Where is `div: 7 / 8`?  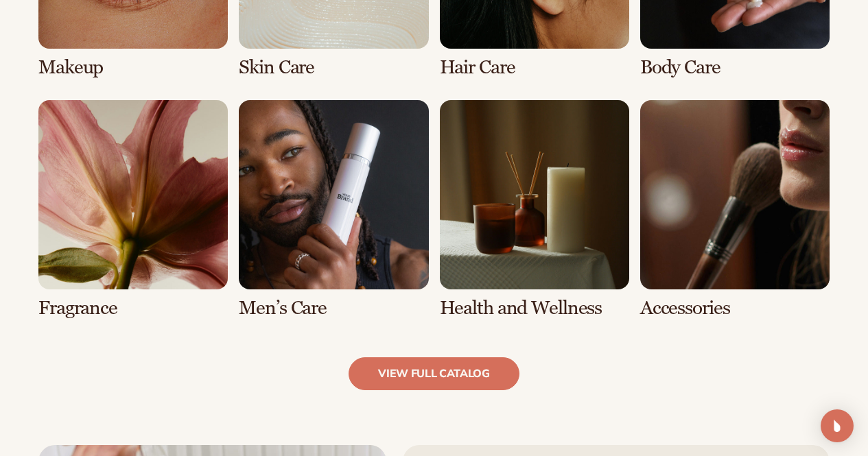 div: 7 / 8 is located at coordinates (535, 209).